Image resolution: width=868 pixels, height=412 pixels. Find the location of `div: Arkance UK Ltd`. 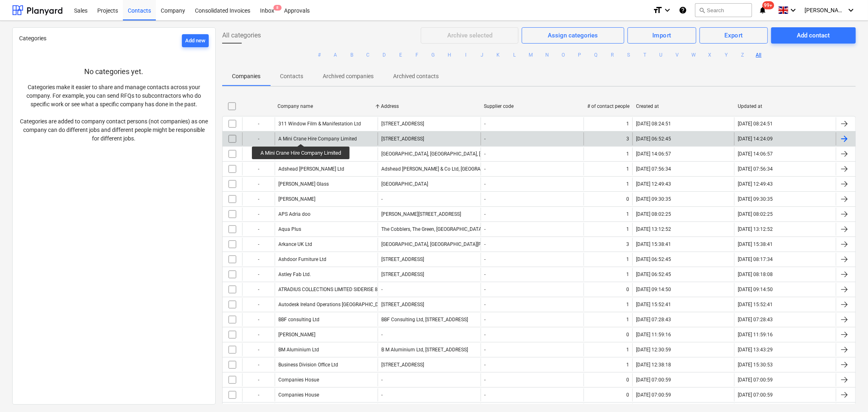

div: Arkance UK Ltd is located at coordinates (295, 244).